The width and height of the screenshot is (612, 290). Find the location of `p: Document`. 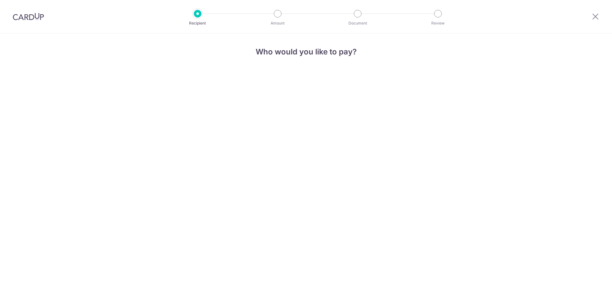

p: Document is located at coordinates (358, 23).